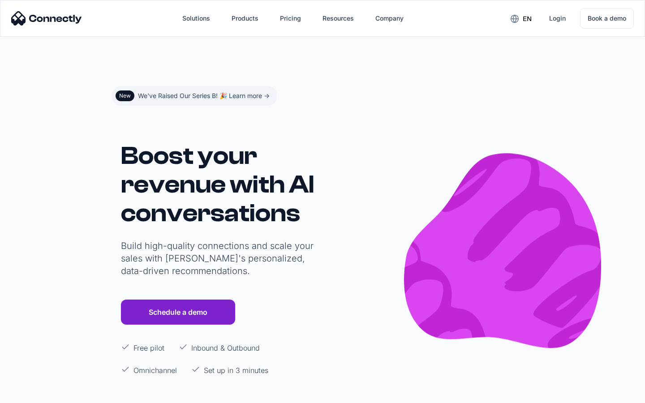 The image size is (645, 403). I want to click on p: Inbound & Outbound, so click(225, 348).